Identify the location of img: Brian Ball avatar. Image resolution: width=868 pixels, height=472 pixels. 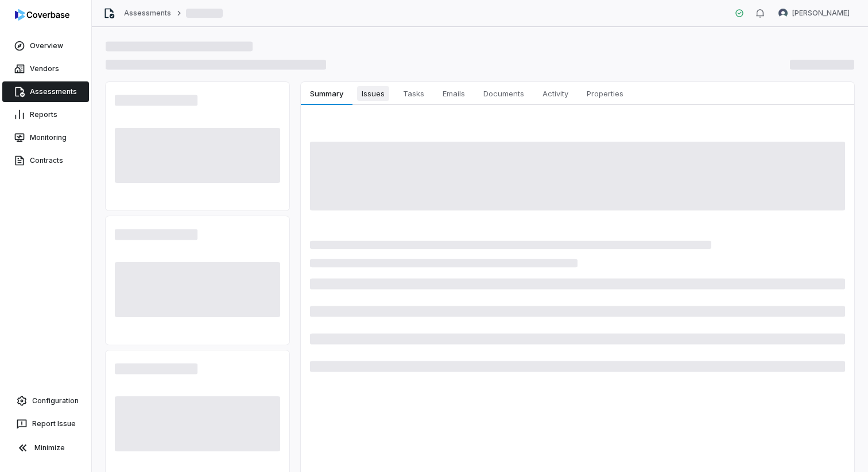
(783, 13).